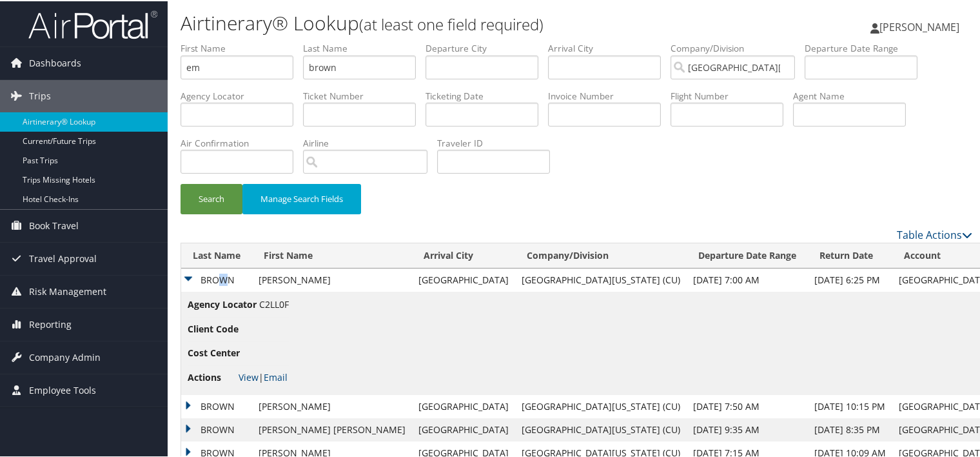 Image resolution: width=980 pixels, height=457 pixels. Describe the element at coordinates (274, 303) in the screenshot. I see `span: C2LL0F` at that location.